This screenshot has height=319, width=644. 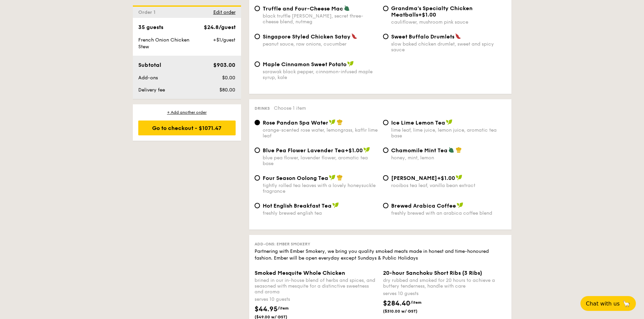 What do you see at coordinates (187, 112) in the screenshot?
I see `div: + Add another order` at bounding box center [187, 112].